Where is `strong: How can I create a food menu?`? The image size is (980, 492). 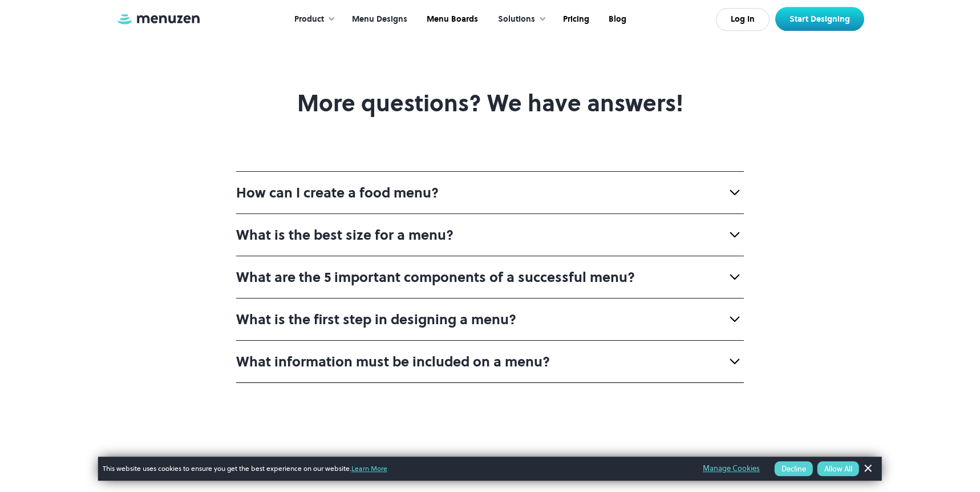
strong: How can I create a food menu? is located at coordinates (337, 192).